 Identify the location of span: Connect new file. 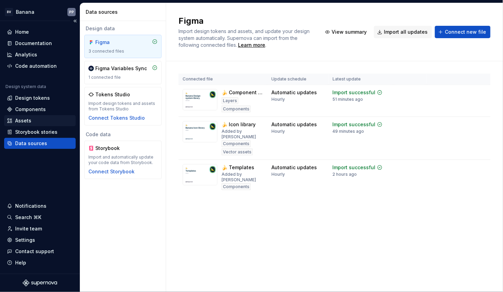
(466, 32).